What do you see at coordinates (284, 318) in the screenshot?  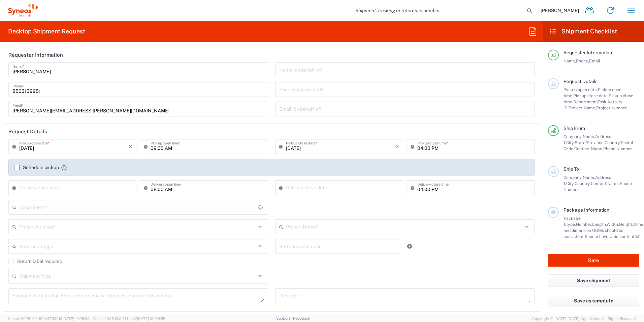 I see `a: Support` at bounding box center [284, 318].